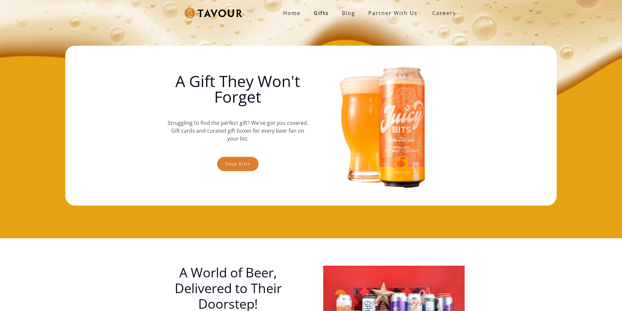 The width and height of the screenshot is (622, 311). What do you see at coordinates (292, 13) in the screenshot?
I see `a: Home` at bounding box center [292, 13].